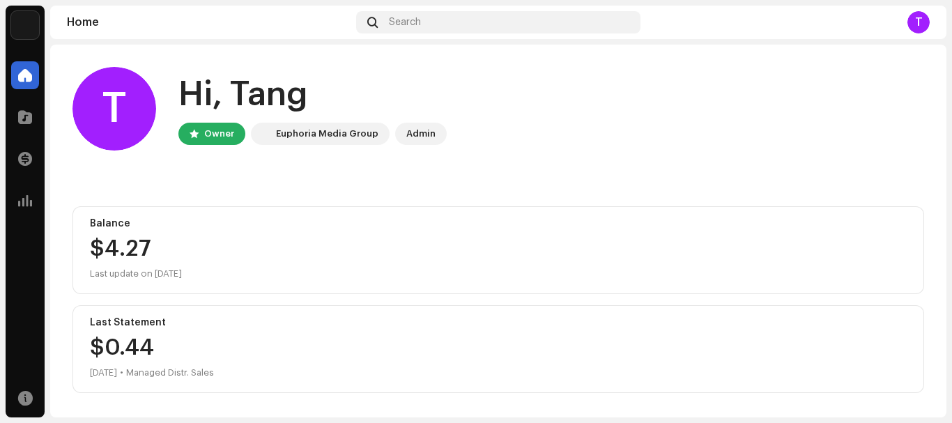 The image size is (952, 423). I want to click on span: Search, so click(405, 22).